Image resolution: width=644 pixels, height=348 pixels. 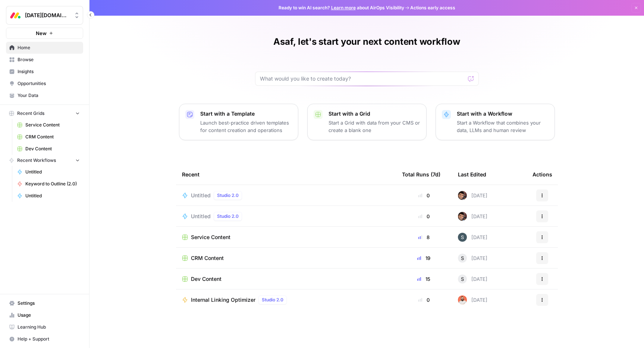 What do you see at coordinates (44, 315) in the screenshot?
I see `a: Usage` at bounding box center [44, 315].